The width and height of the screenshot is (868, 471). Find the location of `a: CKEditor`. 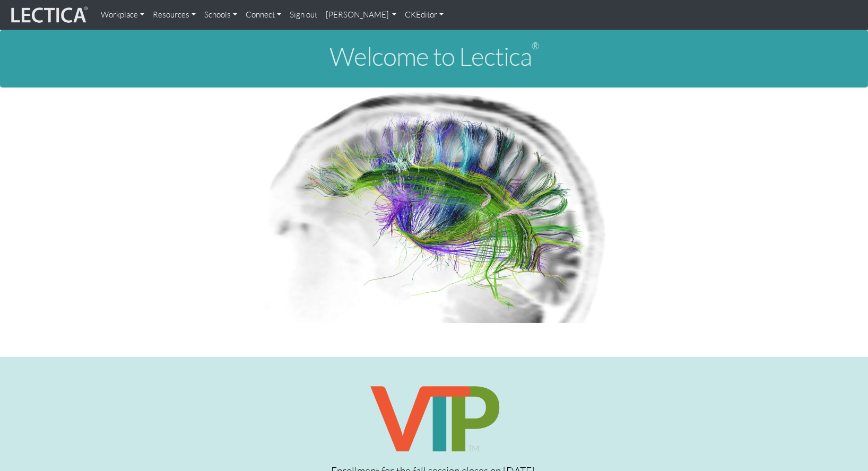

a: CKEditor is located at coordinates (424, 15).